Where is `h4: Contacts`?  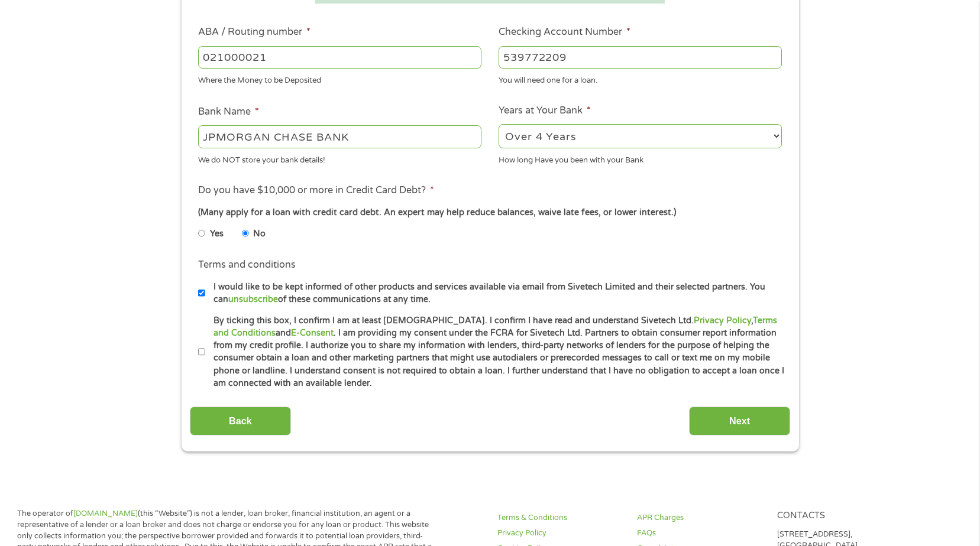
h4: Contacts is located at coordinates (840, 516).